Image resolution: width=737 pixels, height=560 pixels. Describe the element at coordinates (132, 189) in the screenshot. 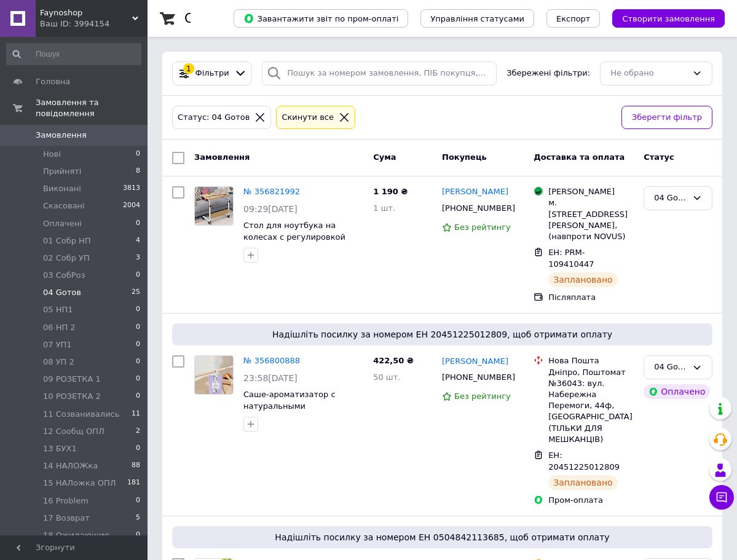

I see `span: 3813` at that location.